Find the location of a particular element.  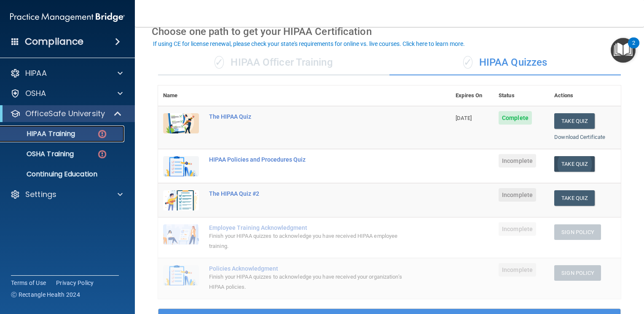

div: Choose one path to get your HIPAA Certification is located at coordinates (389, 32).